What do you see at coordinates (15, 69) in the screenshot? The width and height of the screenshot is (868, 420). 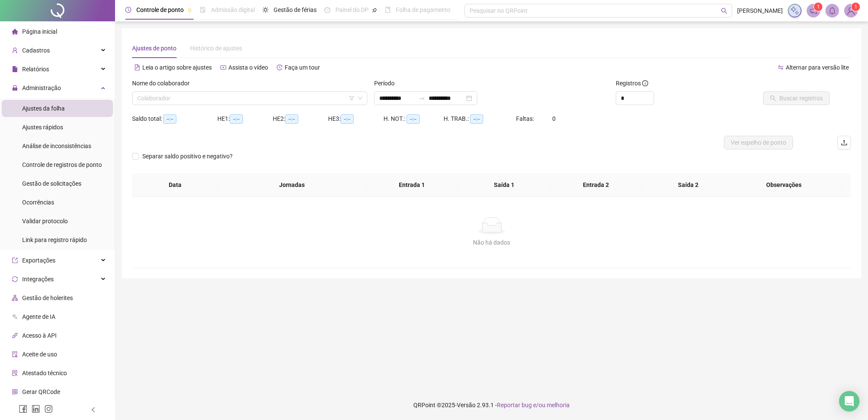 I see `span: file` at bounding box center [15, 69].